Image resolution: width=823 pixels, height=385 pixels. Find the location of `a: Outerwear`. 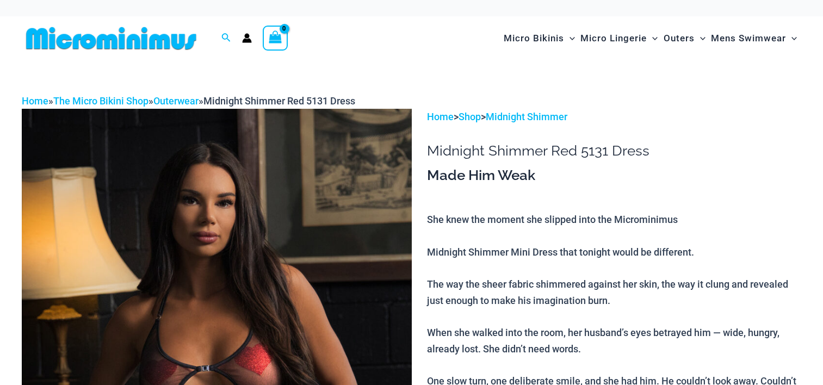

a: Outerwear is located at coordinates (176, 101).